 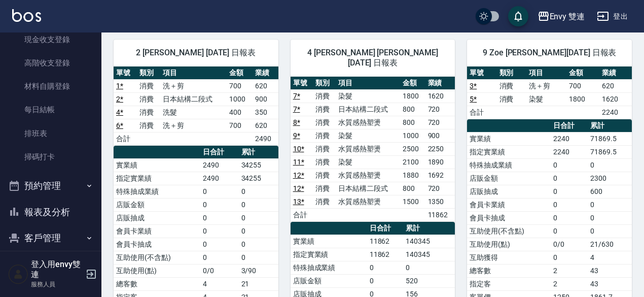 What do you see at coordinates (508, 257) in the screenshot?
I see `td: 互助獲得` at bounding box center [508, 257].